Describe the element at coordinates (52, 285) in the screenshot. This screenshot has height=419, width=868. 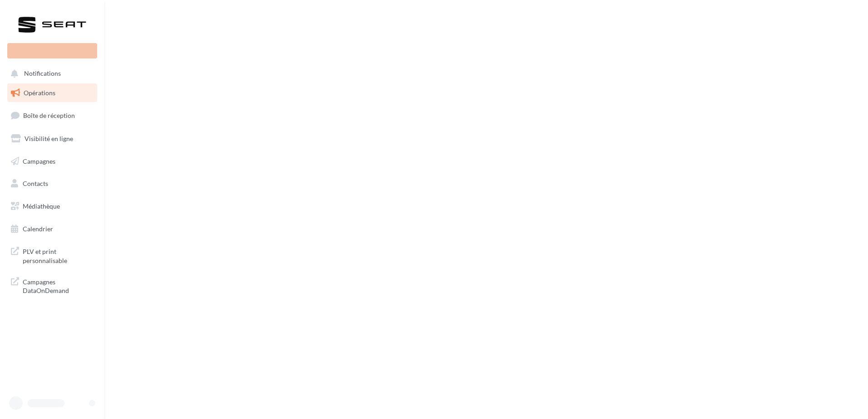
I see `a: Campagnes DataOnDemand` at that location.